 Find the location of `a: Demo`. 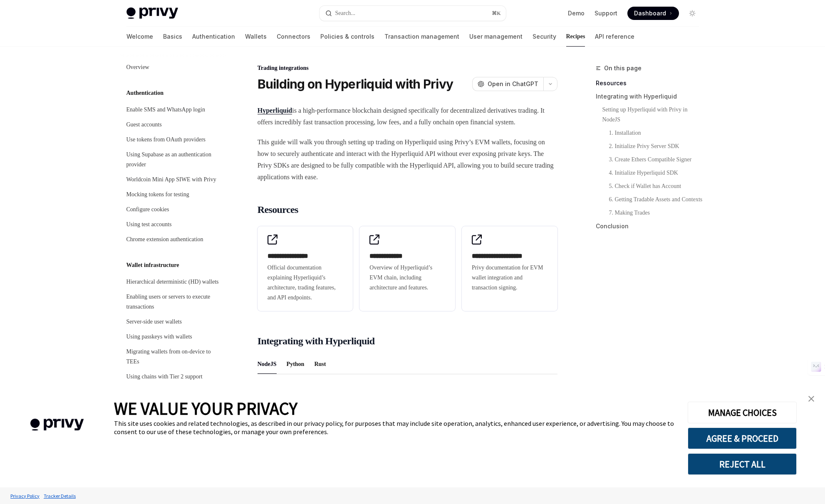

a: Demo is located at coordinates (576, 13).